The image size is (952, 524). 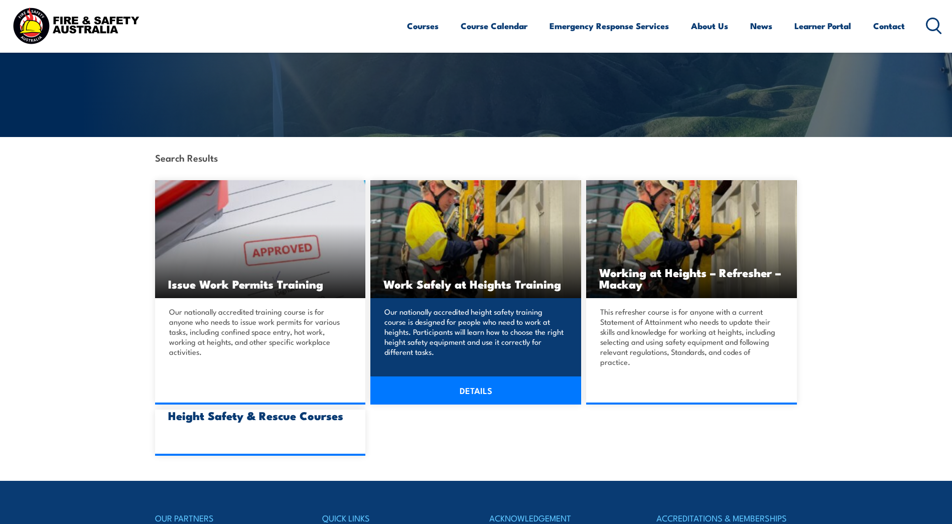 What do you see at coordinates (690, 337) in the screenshot?
I see `p: This refresher course is for anyone with a current Statement of Attainment who needs to update th...` at bounding box center [690, 337].